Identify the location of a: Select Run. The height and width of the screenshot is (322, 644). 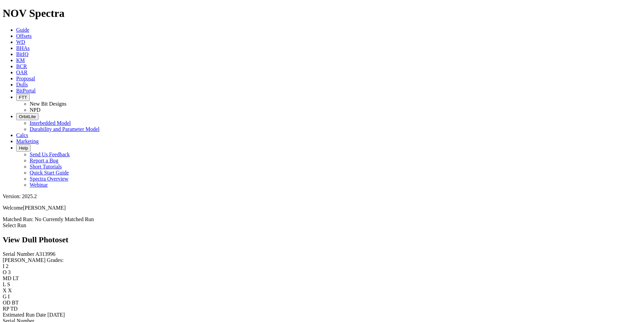
(15, 225).